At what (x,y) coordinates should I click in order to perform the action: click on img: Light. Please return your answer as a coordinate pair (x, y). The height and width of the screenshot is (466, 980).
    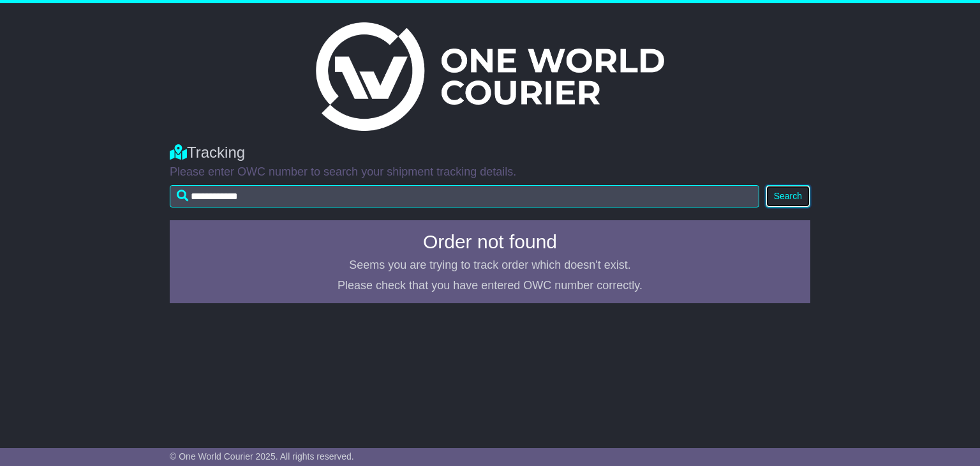
    Looking at the image, I should click on (490, 77).